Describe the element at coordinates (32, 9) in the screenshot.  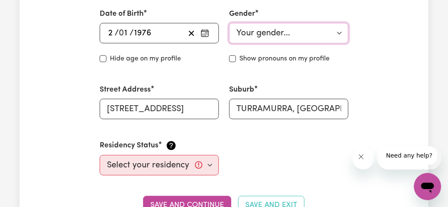
I see `span: Need any help?` at that location.